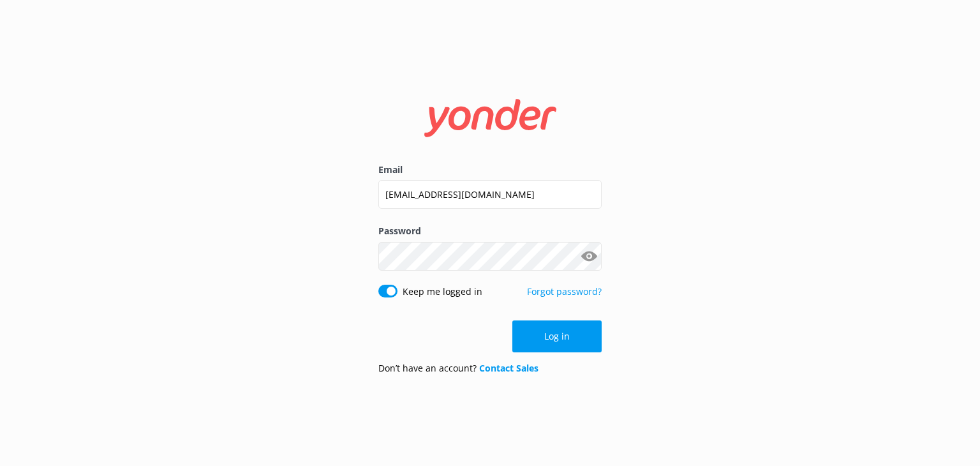 This screenshot has height=466, width=980. Describe the element at coordinates (508, 367) in the screenshot. I see `a: Contact Sales` at that location.